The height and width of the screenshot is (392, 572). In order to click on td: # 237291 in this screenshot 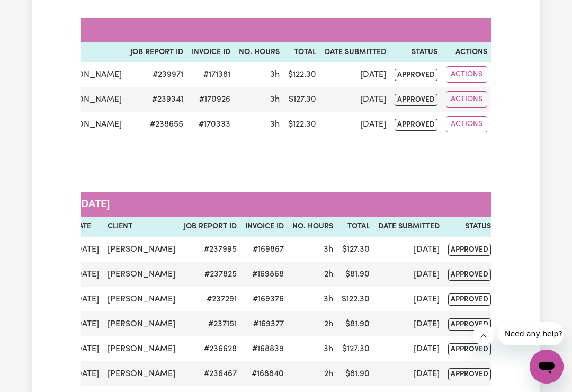, I will do `click(211, 299)`.